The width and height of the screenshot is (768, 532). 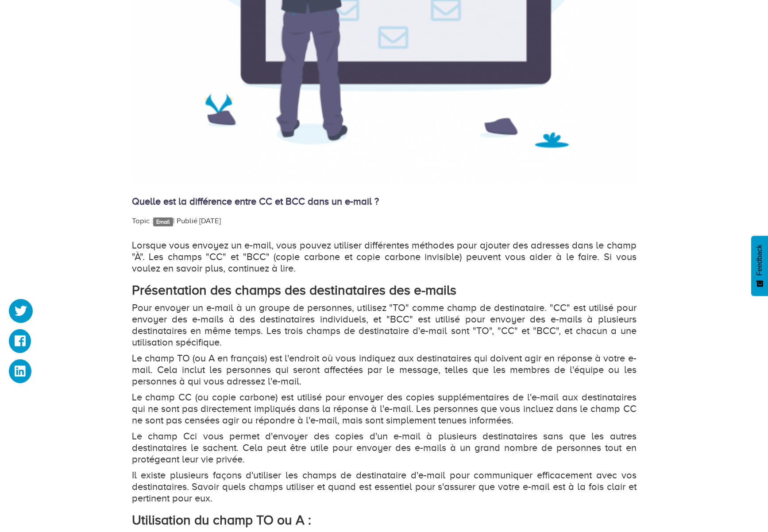 What do you see at coordinates (760, 266) in the screenshot?
I see `button: Feedback - Afficher l’enquête` at bounding box center [760, 266].